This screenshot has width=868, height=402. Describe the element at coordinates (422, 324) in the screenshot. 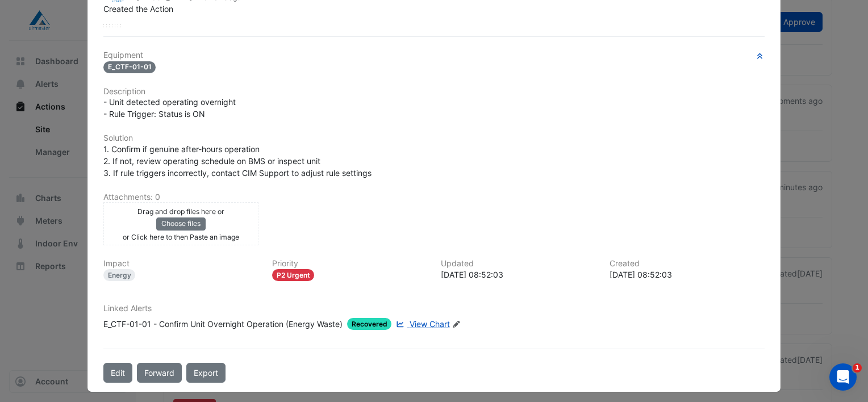

I see `a: View Chart` at that location.